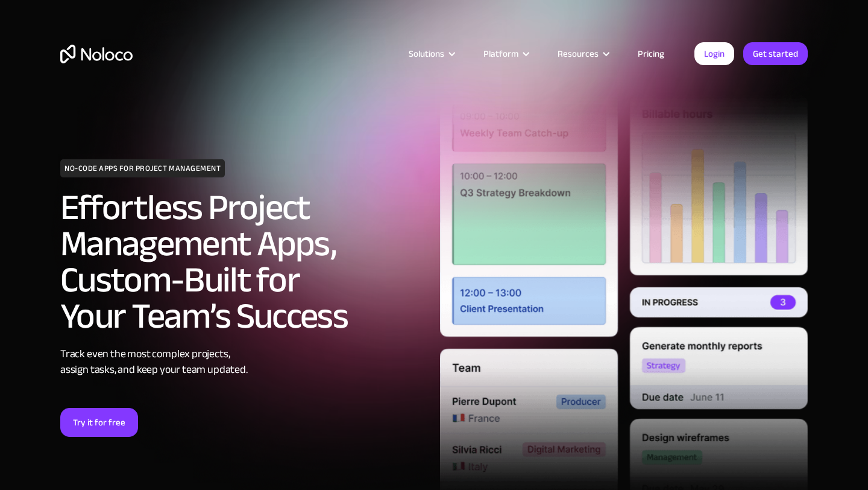 This screenshot has width=868, height=490. What do you see at coordinates (97, 54) in the screenshot?
I see `a: home` at bounding box center [97, 54].